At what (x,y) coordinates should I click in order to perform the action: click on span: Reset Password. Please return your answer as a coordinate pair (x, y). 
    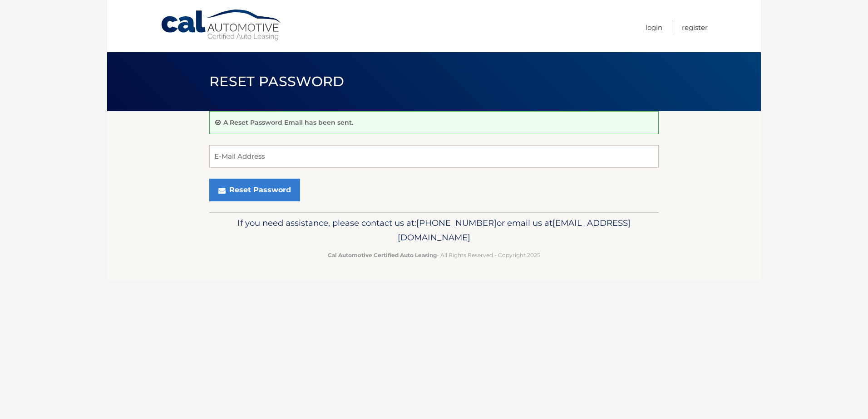
    Looking at the image, I should click on (277, 81).